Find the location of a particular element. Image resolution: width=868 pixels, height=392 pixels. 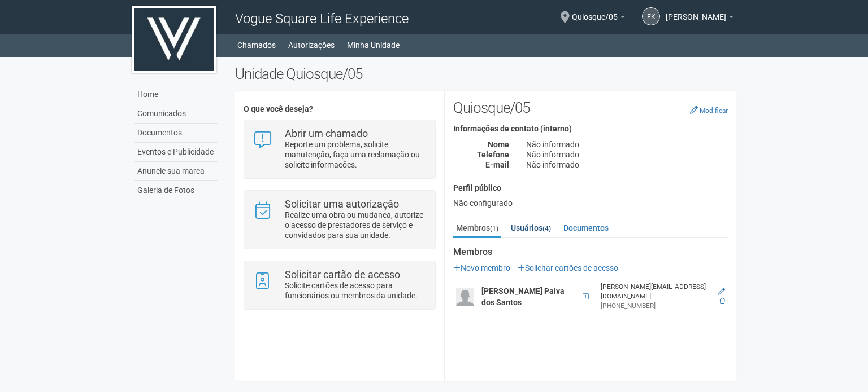

p: Reporte um problema, solicite manutenção, faça uma reclamação ou solicite informações. is located at coordinates (356, 155).